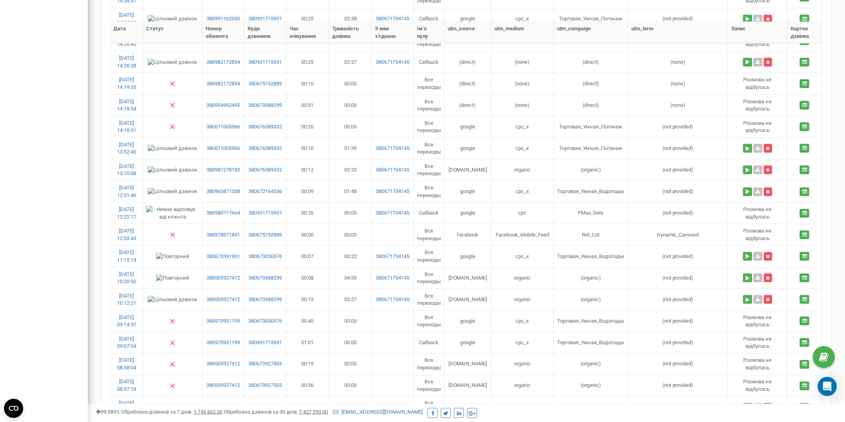 The image size is (845, 422). What do you see at coordinates (591, 192) in the screenshot?
I see `td: Торговая_Умная_Водопады` at bounding box center [591, 192].